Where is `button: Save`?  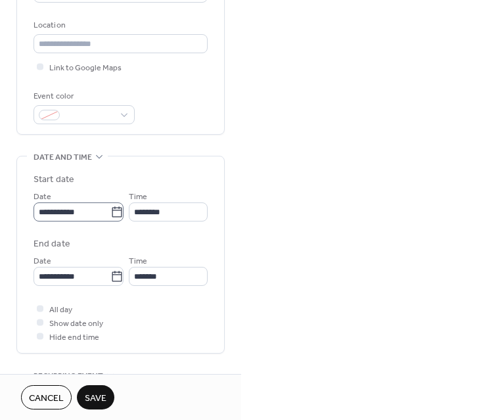 button: Save is located at coordinates (95, 397).